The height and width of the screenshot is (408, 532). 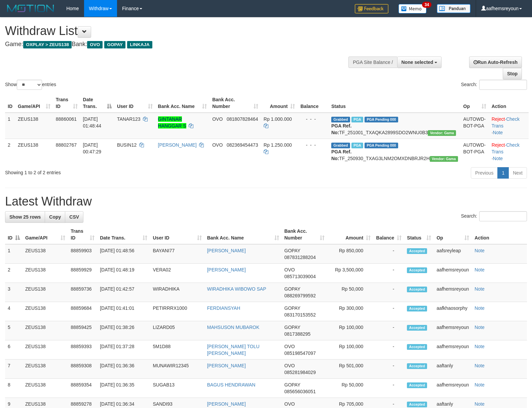 What do you see at coordinates (395, 103) in the screenshot?
I see `th: Status` at bounding box center [395, 103].